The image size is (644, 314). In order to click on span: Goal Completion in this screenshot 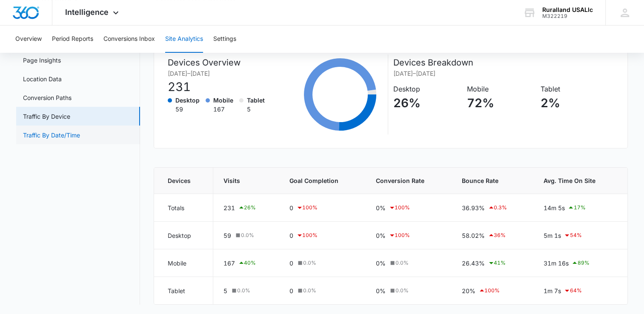, I will do `click(322, 180)`.